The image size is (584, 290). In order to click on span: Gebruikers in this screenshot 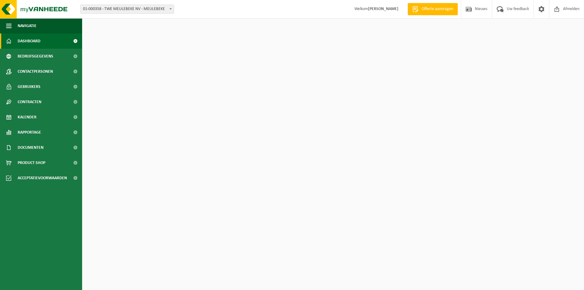, I will do `click(29, 87)`.